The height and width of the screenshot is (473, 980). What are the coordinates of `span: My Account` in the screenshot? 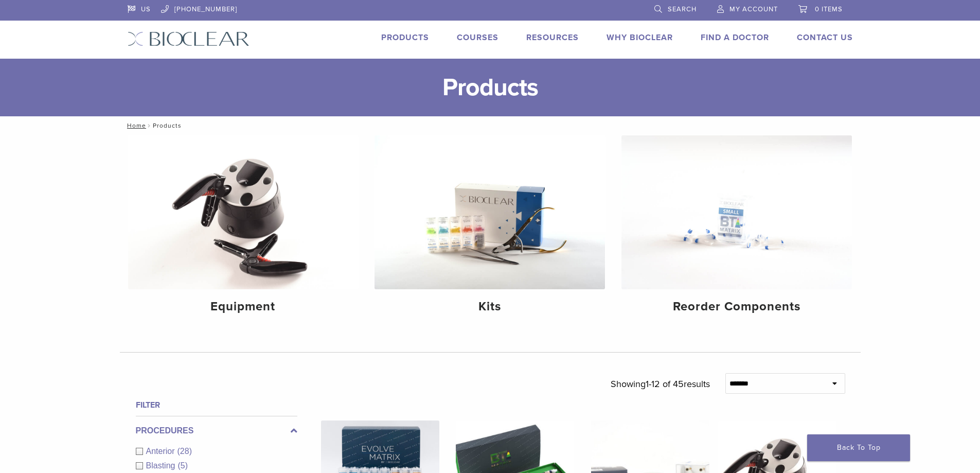 It's located at (754, 10).